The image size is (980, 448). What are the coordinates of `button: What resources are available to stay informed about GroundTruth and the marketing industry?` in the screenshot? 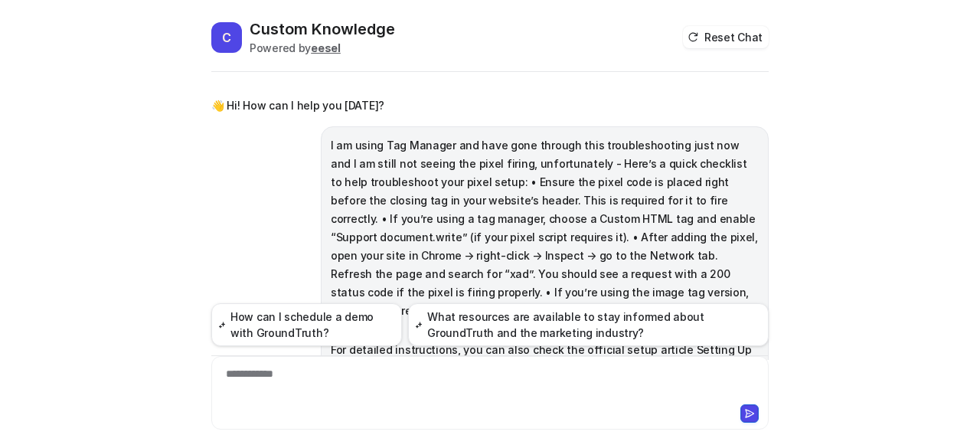 It's located at (588, 325).